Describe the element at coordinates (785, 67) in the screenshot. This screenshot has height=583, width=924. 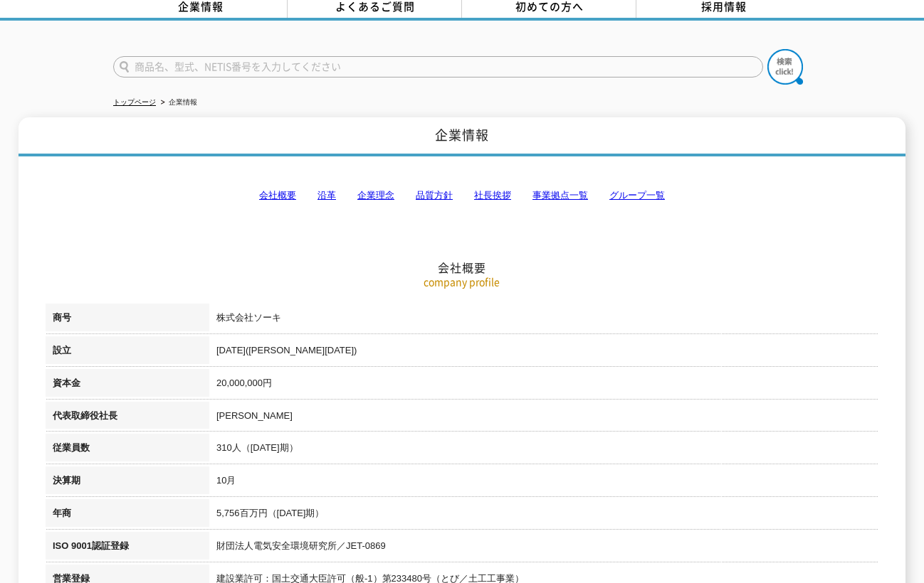
I see `img: btn_search.png` at that location.